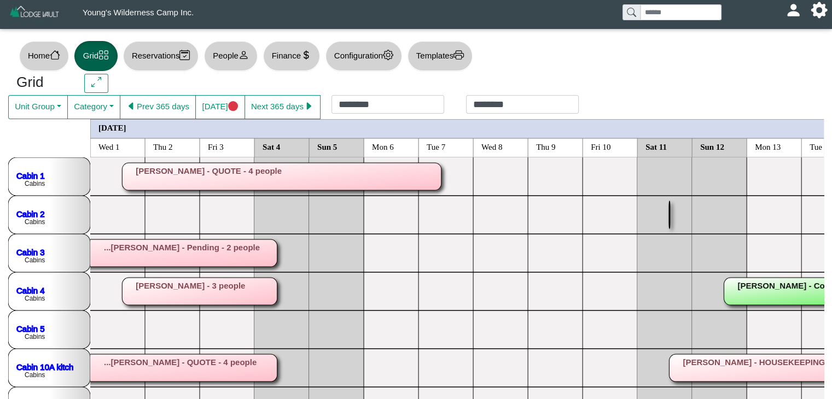 The image size is (832, 399). I want to click on input: Check in, so click(388, 104).